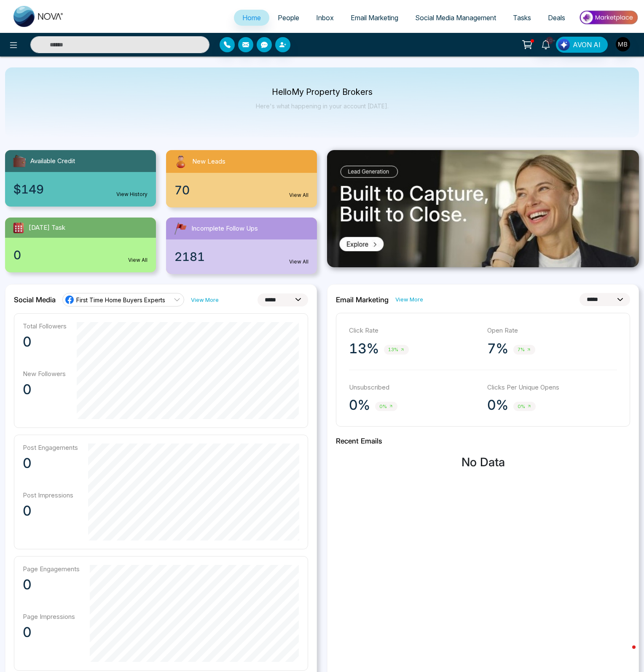 The height and width of the screenshot is (672, 644). What do you see at coordinates (556, 18) in the screenshot?
I see `span: Deals` at bounding box center [556, 18].